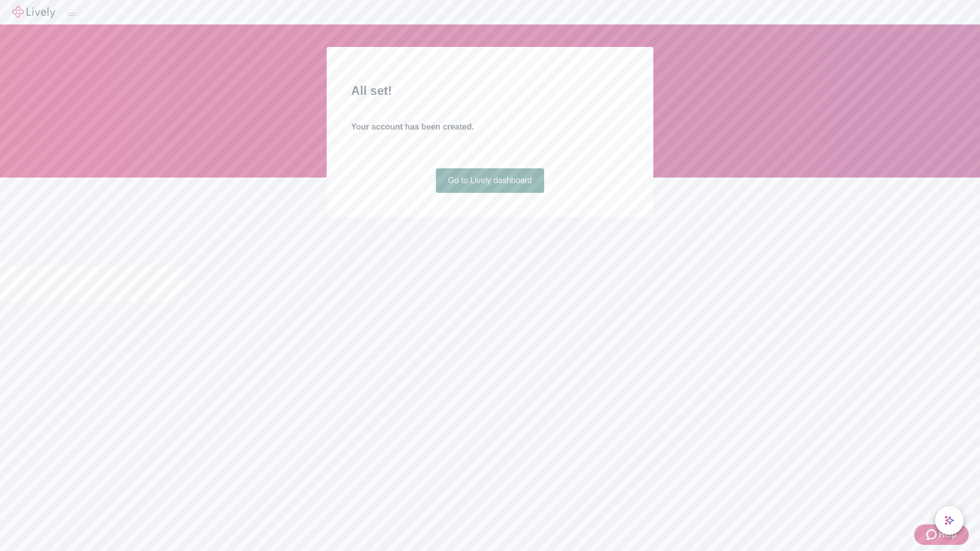  I want to click on h4: Your account has been created., so click(490, 127).